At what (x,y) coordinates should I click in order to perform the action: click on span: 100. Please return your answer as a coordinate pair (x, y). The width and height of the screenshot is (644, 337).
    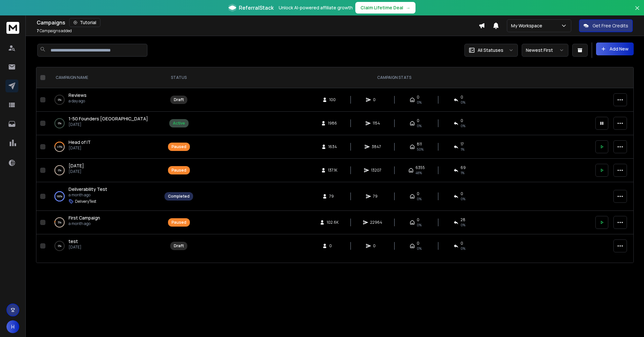
    Looking at the image, I should click on (332, 100).